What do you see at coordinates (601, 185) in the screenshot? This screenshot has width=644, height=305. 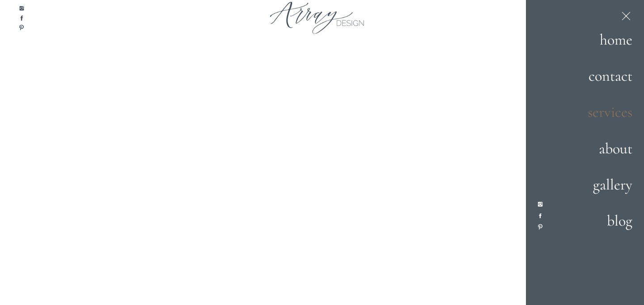 I see `h2: gallery` at bounding box center [601, 185].